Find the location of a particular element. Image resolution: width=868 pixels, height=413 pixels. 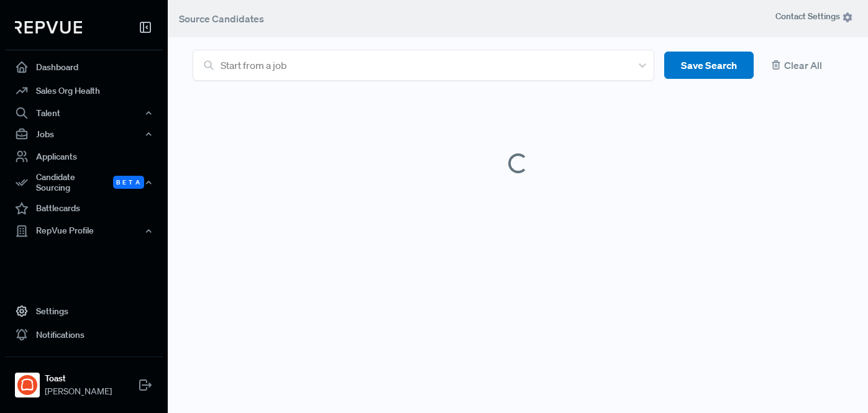

button: Candidate Sourcing Beta is located at coordinates (84, 183).